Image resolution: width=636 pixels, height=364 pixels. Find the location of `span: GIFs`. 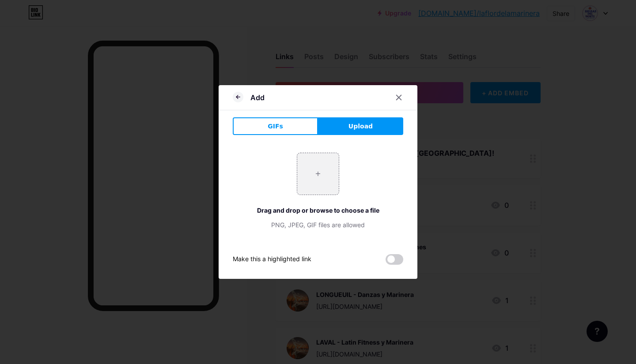

span: GIFs is located at coordinates (275, 126).